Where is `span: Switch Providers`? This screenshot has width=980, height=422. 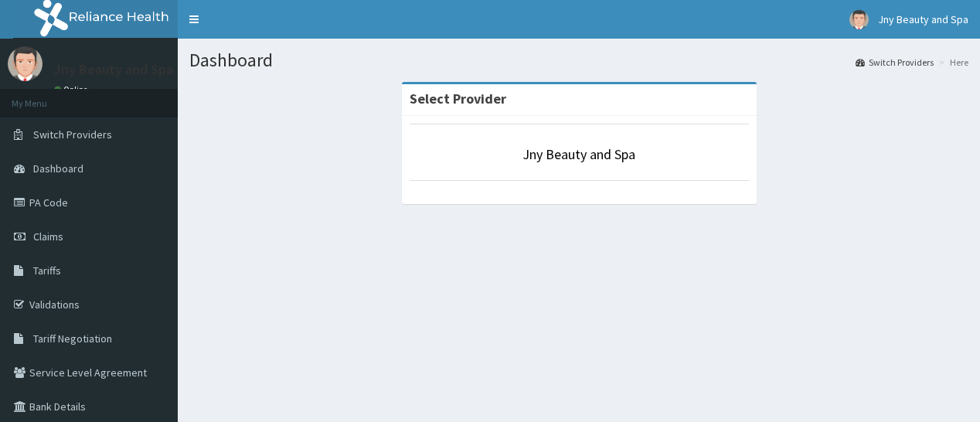
span: Switch Providers is located at coordinates (73, 134).